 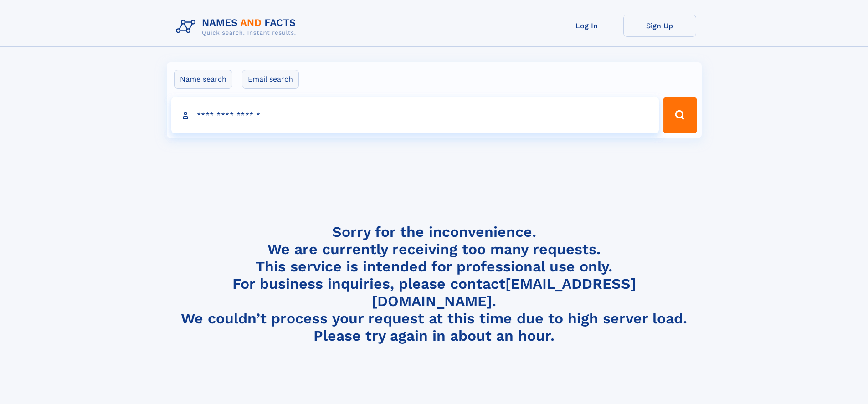 I want to click on a: Sign Up, so click(x=660, y=26).